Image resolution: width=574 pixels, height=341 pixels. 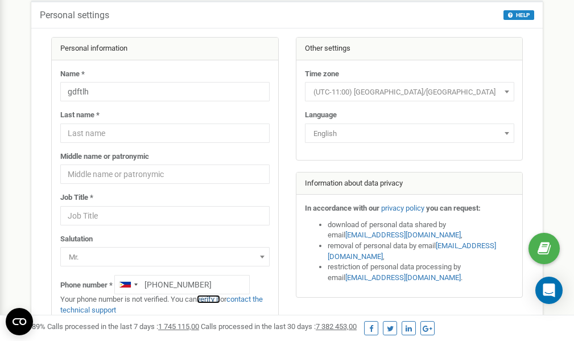 What do you see at coordinates (105, 156) in the screenshot?
I see `label: Middle name or patronymic` at bounding box center [105, 156].